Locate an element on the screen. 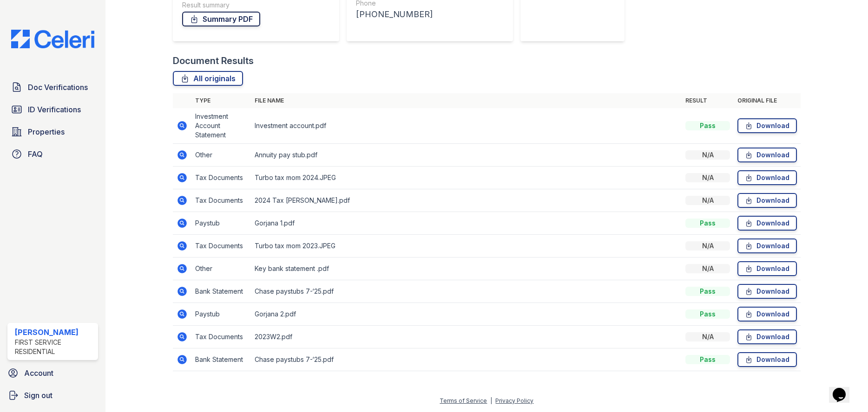 This screenshot has height=412, width=868. img: CE_Logo_Blue-a8612792a0a2168367f1c8372b55b34899dd931a85d93a1a3d3e32e68fde9ad4.png is located at coordinates (53, 39).